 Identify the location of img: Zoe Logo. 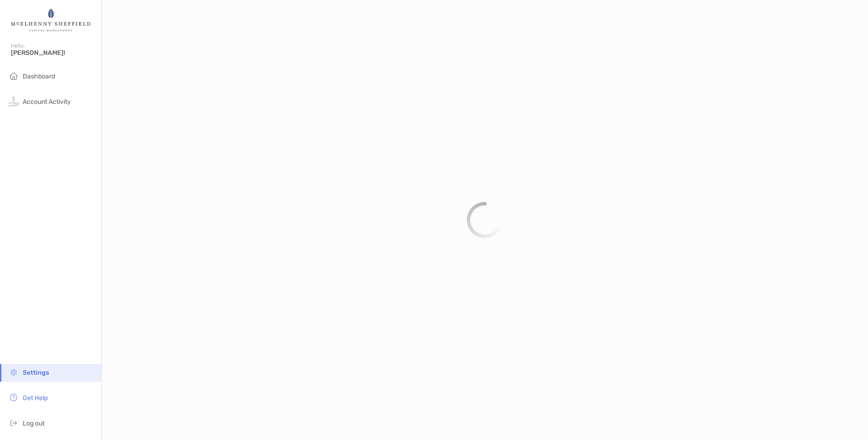
(51, 20).